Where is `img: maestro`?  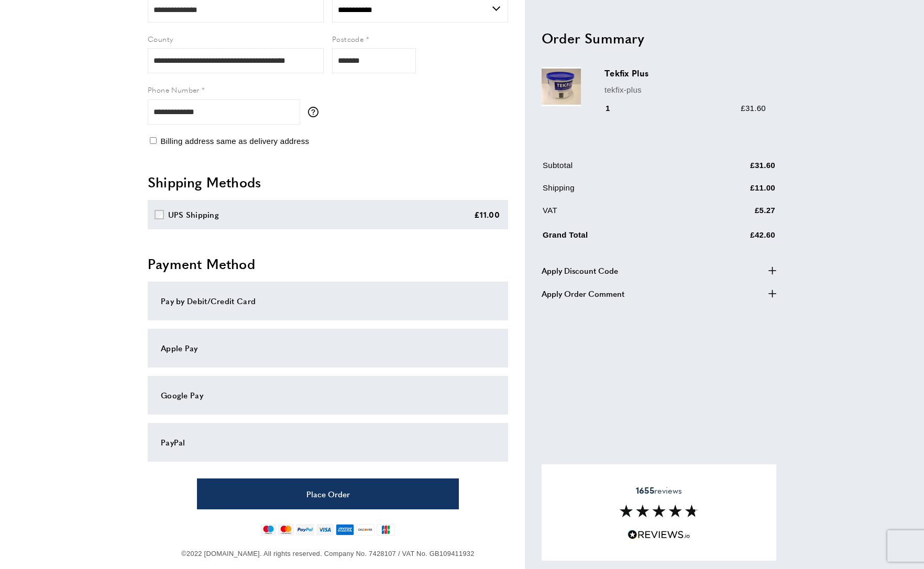 img: maestro is located at coordinates (268, 530).